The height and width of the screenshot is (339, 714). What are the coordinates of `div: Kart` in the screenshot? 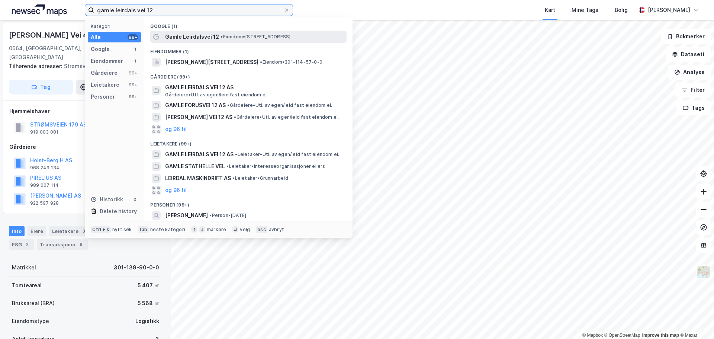 It's located at (550, 10).